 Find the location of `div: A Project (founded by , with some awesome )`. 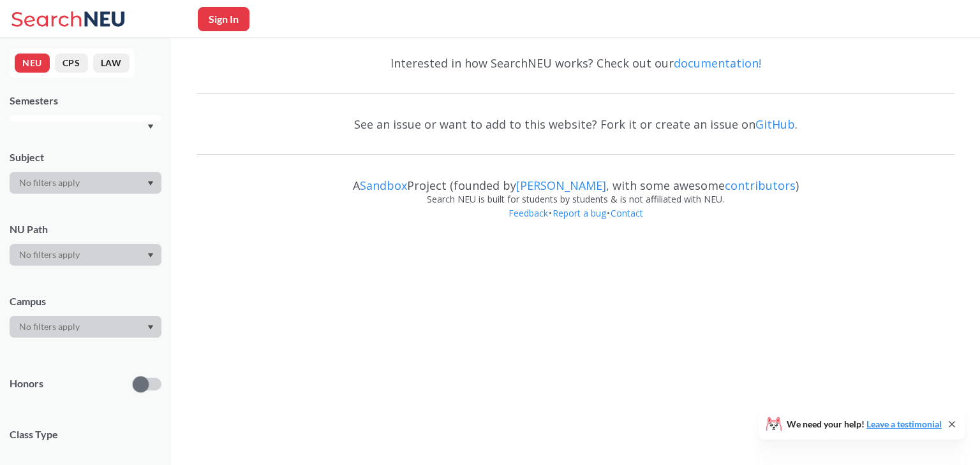

div: A Project (founded by , with some awesome ) is located at coordinates (575, 180).